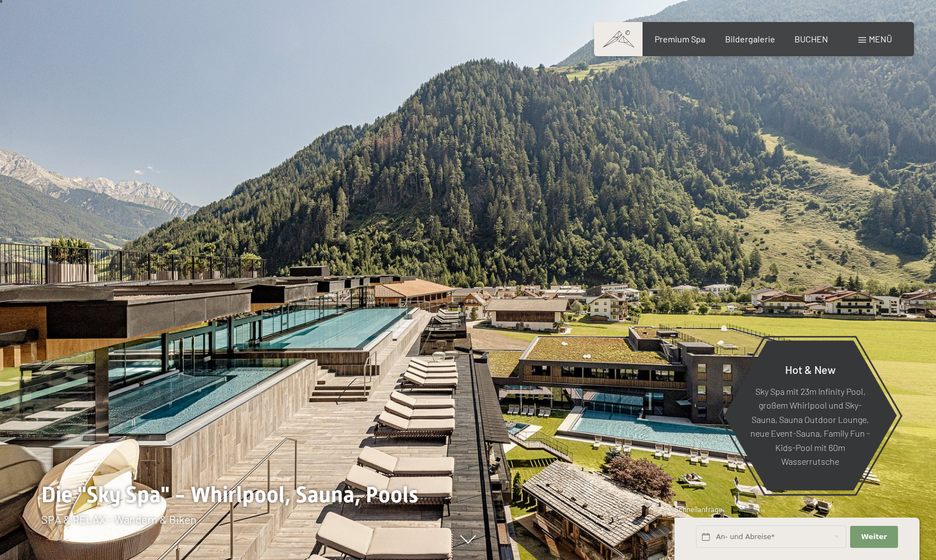 Image resolution: width=936 pixels, height=560 pixels. What do you see at coordinates (680, 39) in the screenshot?
I see `span: Premium Spa` at bounding box center [680, 39].